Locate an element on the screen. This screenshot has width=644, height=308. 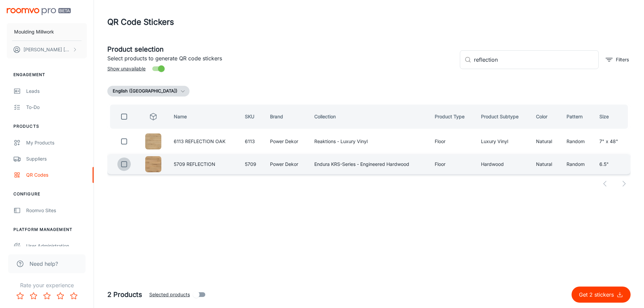
img: Roomvo PRO Beta is located at coordinates (39, 11).